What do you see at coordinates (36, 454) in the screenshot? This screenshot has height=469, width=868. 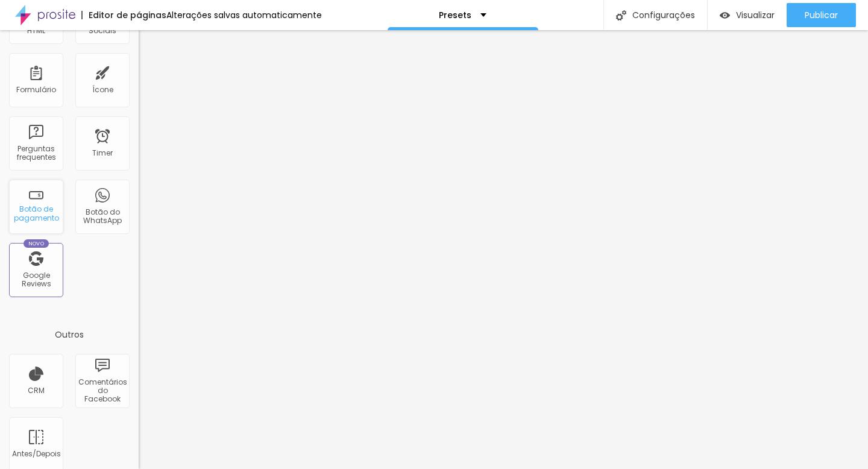 I see `div: Antes/Depois` at bounding box center [36, 454].